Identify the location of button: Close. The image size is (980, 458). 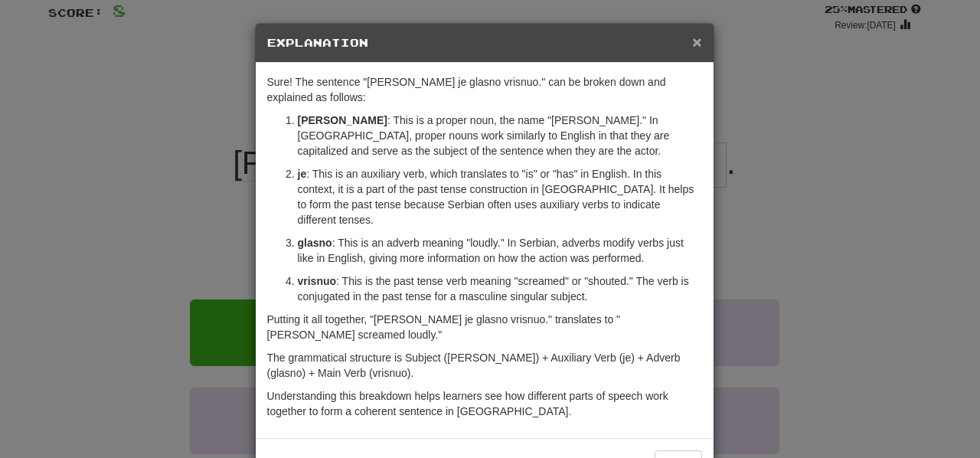
(697, 41).